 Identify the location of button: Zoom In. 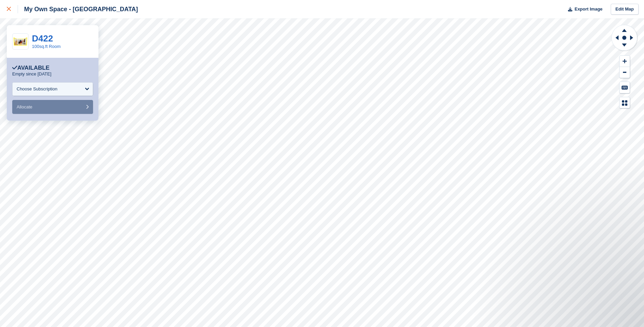
(625, 61).